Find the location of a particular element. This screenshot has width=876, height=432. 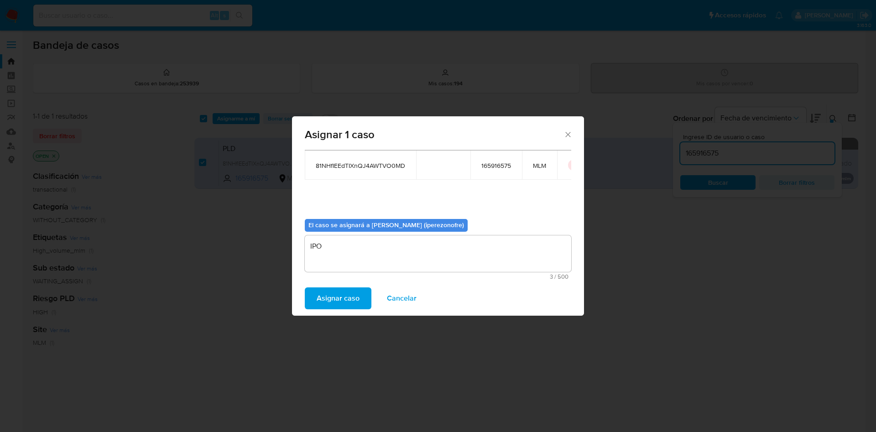

span: MLM is located at coordinates (539, 166).